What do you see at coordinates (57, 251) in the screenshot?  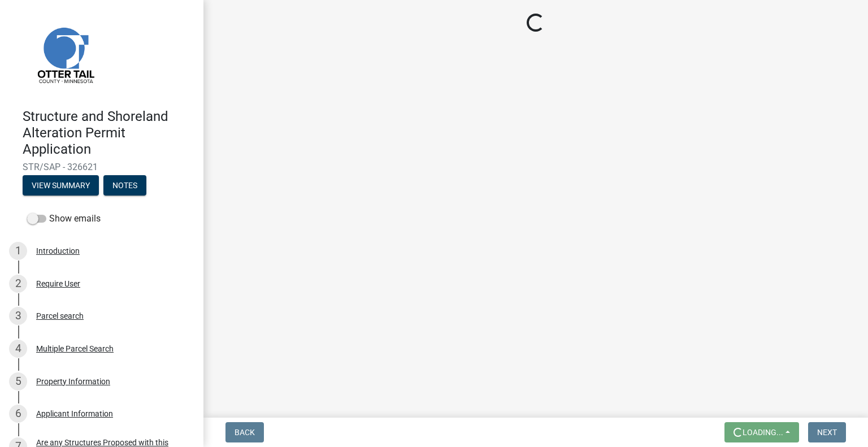 I see `div: Introduction` at bounding box center [57, 251].